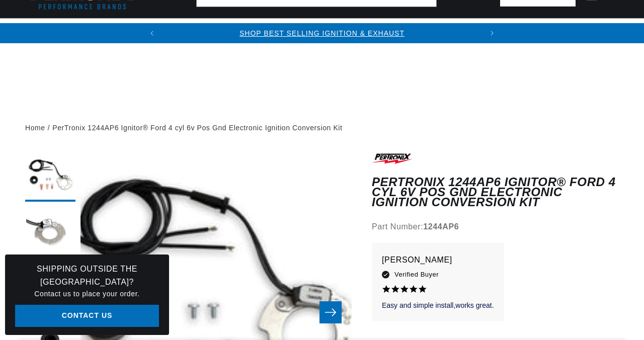 The image size is (644, 340). What do you see at coordinates (322, 128) in the screenshot?
I see `nav: breadcrumbs` at bounding box center [322, 128].